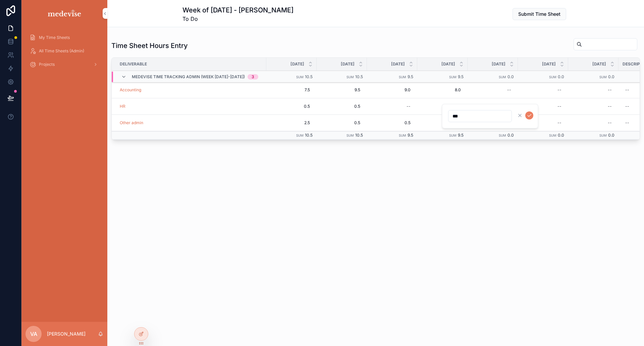 This screenshot has width=644, height=346. I want to click on div: scrollable content, so click(64, 53).